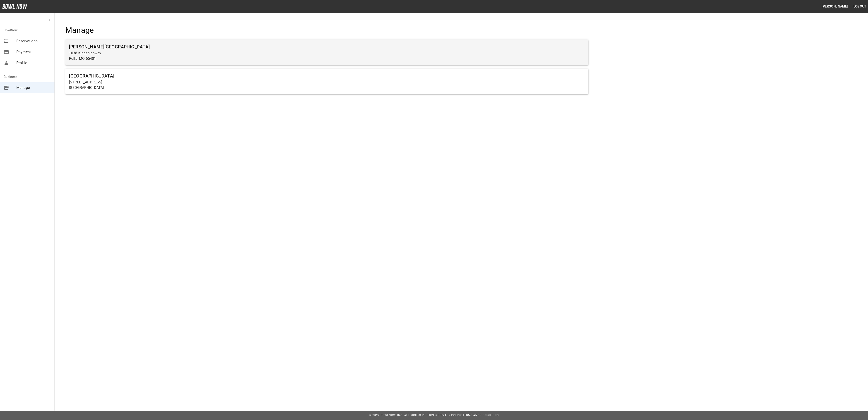 The image size is (868, 420). I want to click on img: logo, so click(15, 6).